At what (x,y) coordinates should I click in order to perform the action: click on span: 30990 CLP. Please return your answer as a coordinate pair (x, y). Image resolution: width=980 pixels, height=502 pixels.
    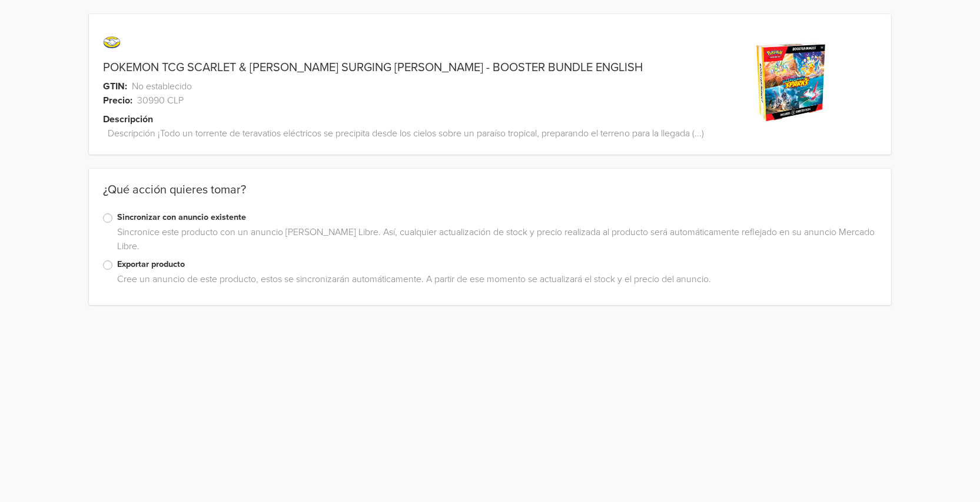
    Looking at the image, I should click on (160, 101).